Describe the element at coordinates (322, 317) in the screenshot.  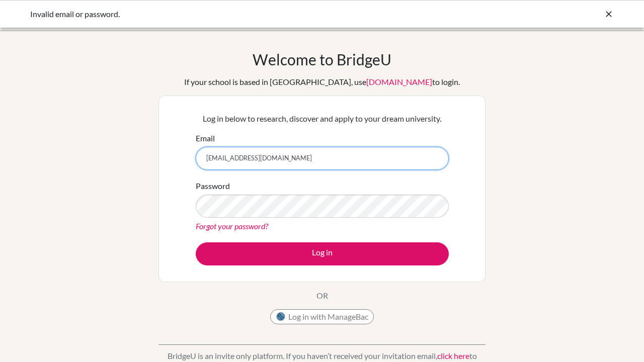
I see `button: Log in with ManageBac` at that location.